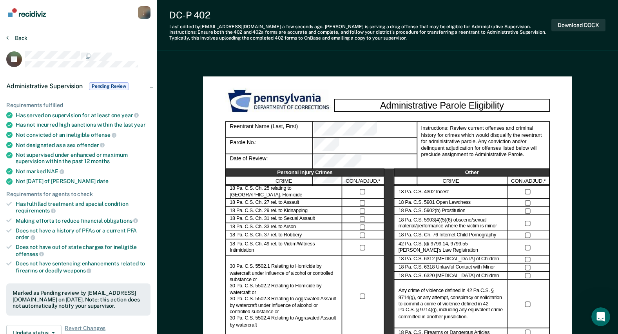  Describe the element at coordinates (78, 102) in the screenshot. I see `p: How can we help?` at that location.